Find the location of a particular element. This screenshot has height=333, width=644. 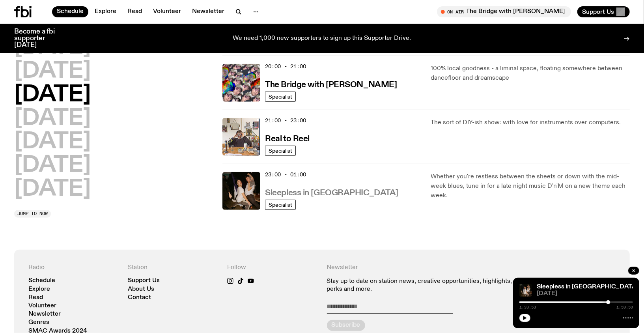

h4: Follow is located at coordinates (272, 268).